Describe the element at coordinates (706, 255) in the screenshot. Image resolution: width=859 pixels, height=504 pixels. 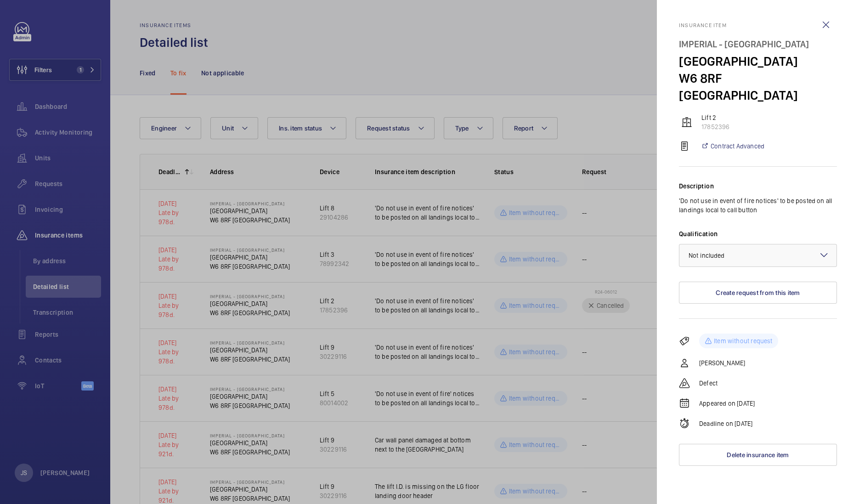
I see `span: Not included` at that location.